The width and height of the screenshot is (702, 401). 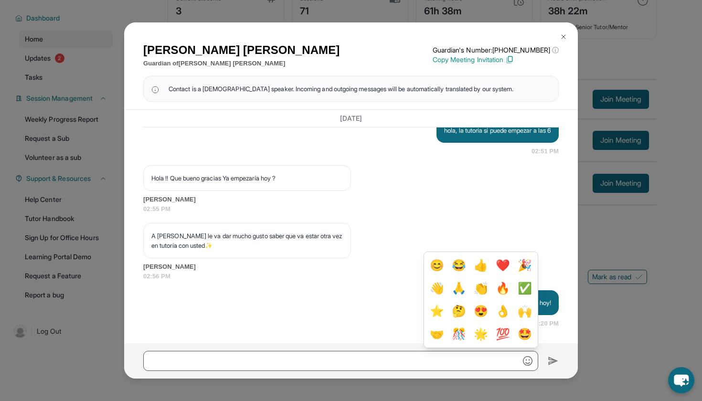 What do you see at coordinates (351, 277) in the screenshot?
I see `span: 02:56 PM` at bounding box center [351, 277].